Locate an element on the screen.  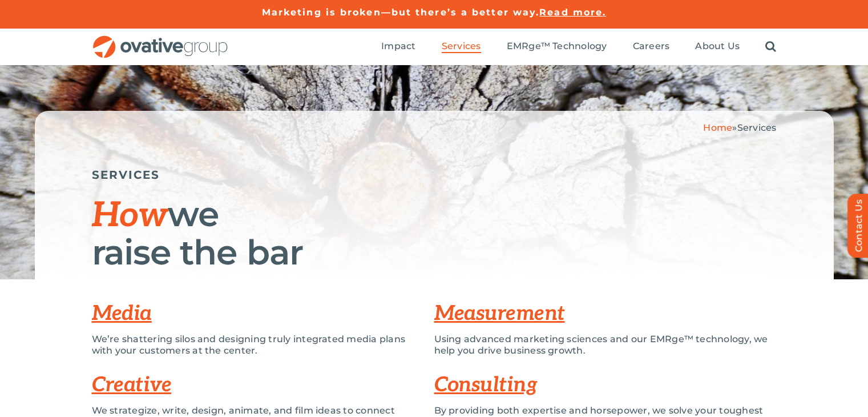
span: Careers is located at coordinates (651, 46).